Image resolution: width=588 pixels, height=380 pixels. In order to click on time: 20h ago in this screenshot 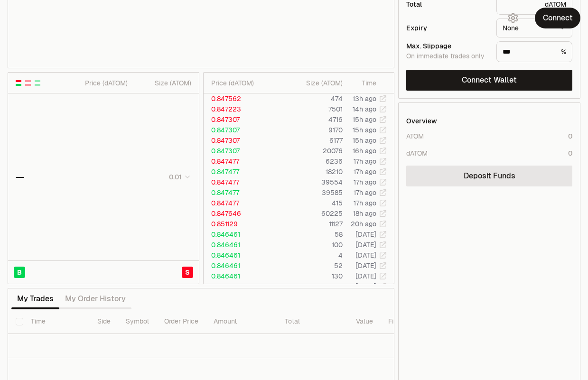, I will do `click(363, 224)`.